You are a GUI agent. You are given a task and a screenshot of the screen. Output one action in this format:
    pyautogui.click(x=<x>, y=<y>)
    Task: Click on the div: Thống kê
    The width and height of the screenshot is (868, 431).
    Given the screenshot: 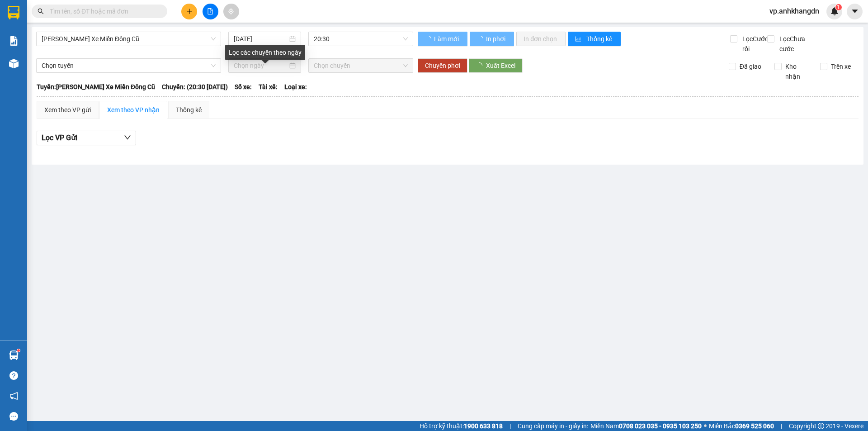 What is the action you would take?
    pyautogui.click(x=188, y=110)
    